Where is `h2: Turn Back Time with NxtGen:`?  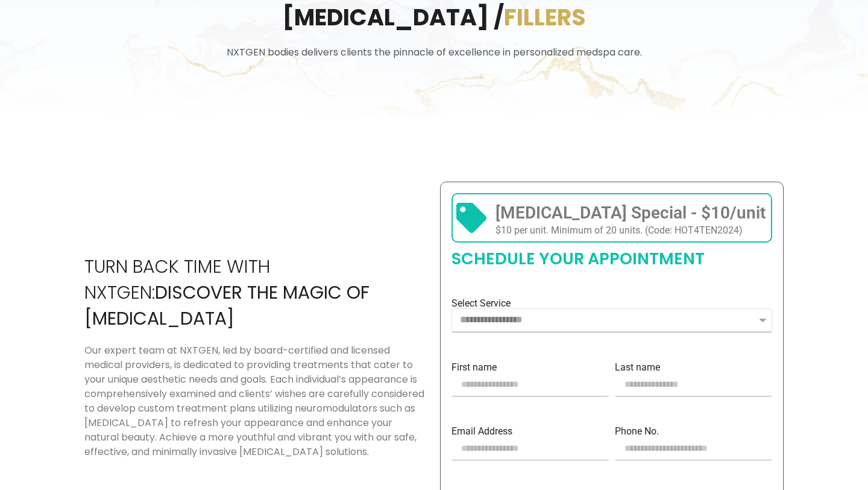 h2: Turn Back Time with NxtGen: is located at coordinates (256, 292).